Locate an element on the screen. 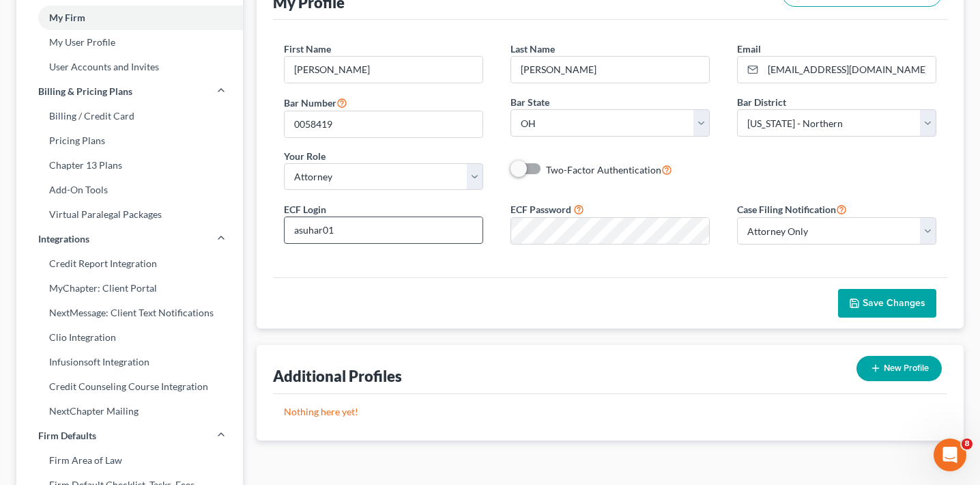 Image resolution: width=980 pixels, height=485 pixels. label: ECF Password is located at coordinates (540, 209).